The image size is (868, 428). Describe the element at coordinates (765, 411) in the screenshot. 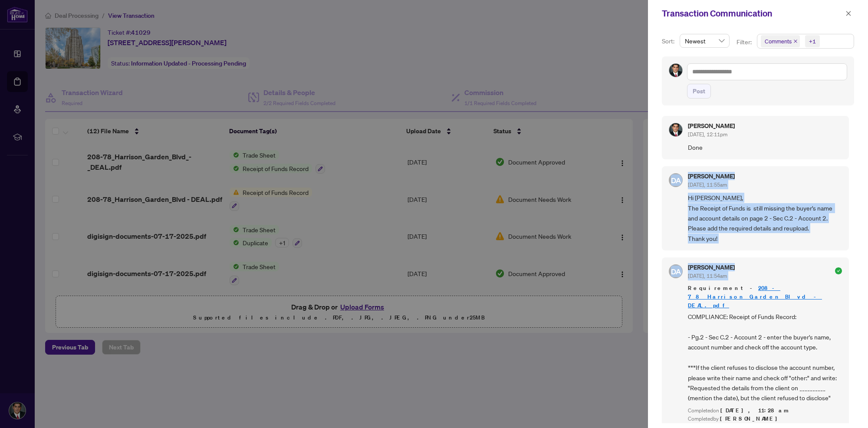

I see `div: Completed on` at that location.